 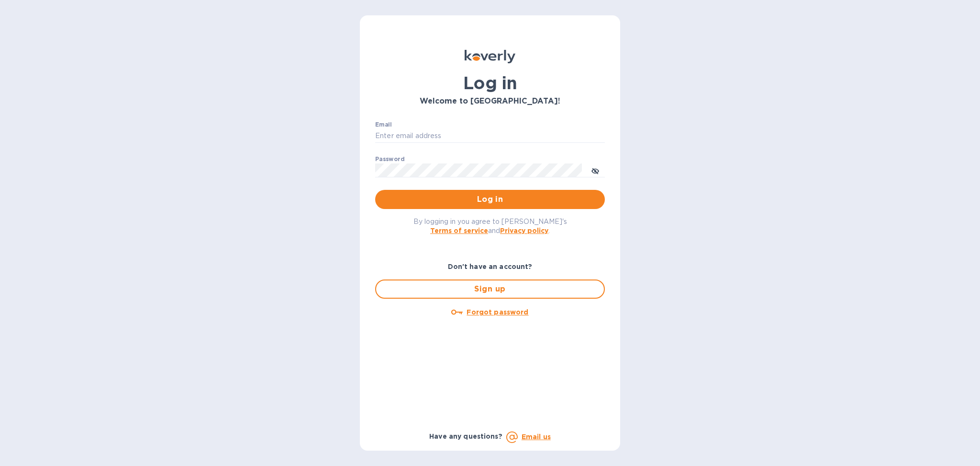 What do you see at coordinates (466, 436) in the screenshot?
I see `b: Have any questions?` at bounding box center [466, 436].